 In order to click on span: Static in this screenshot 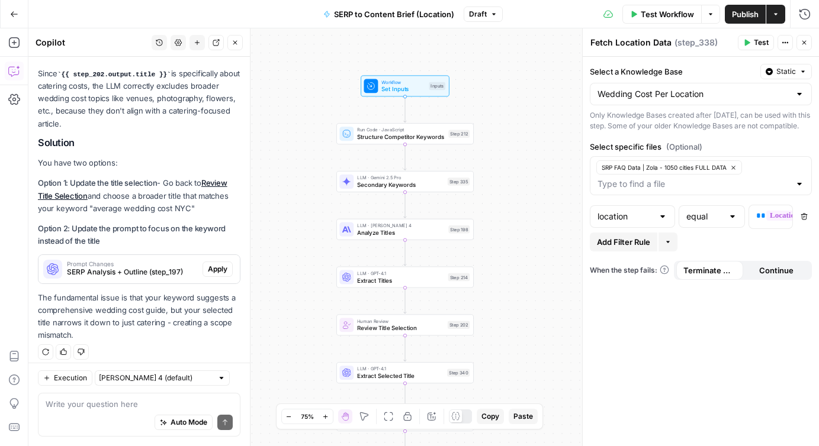, I will do `click(786, 72)`.